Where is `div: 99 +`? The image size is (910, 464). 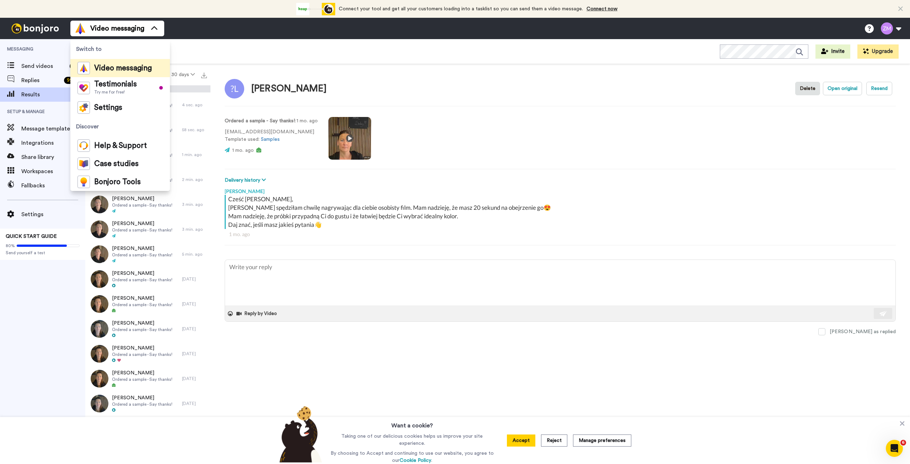 div: 99 + is located at coordinates (71, 80).